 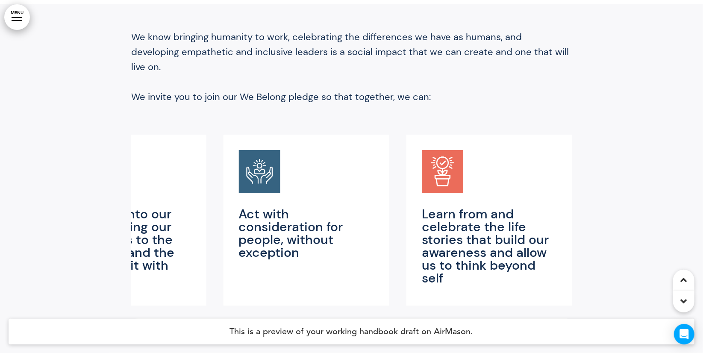 I want to click on h6: Act with consideration for people, without exception, so click(x=305, y=233).